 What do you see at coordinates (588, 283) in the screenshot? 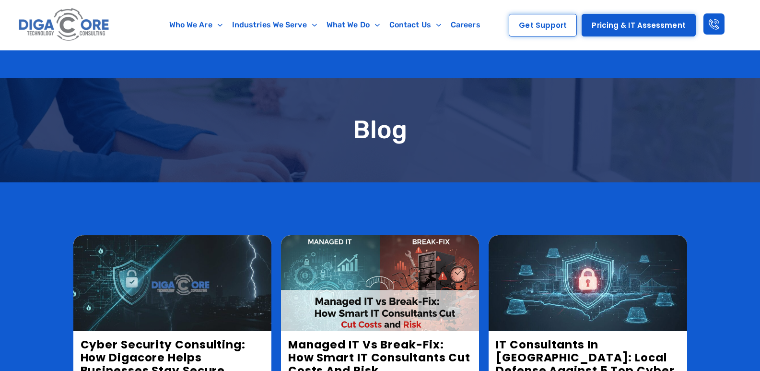
I see `img: IT Consultants in NJ` at bounding box center [588, 283].